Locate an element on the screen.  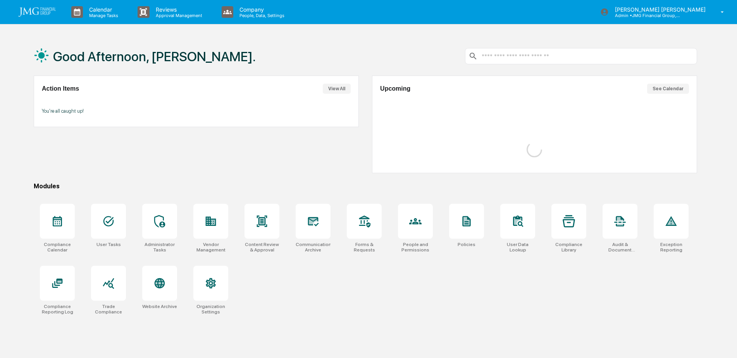
h2: Action Items is located at coordinates (60, 89).